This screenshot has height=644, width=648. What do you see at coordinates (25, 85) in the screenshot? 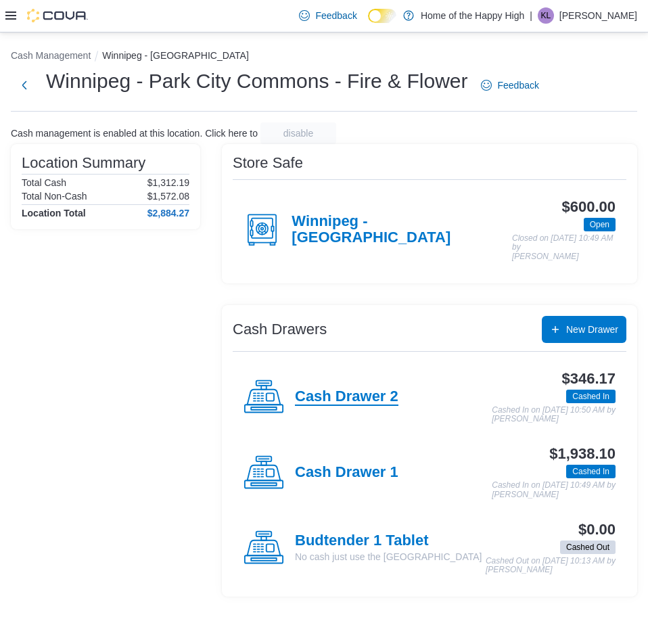
I see `button: Next` at bounding box center [25, 85].